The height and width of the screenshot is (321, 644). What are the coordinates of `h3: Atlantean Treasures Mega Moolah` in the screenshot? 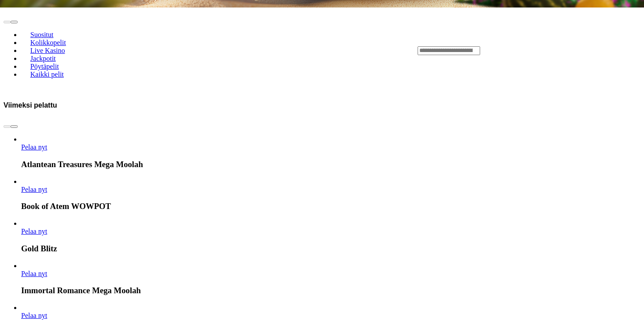 It's located at (331, 164).